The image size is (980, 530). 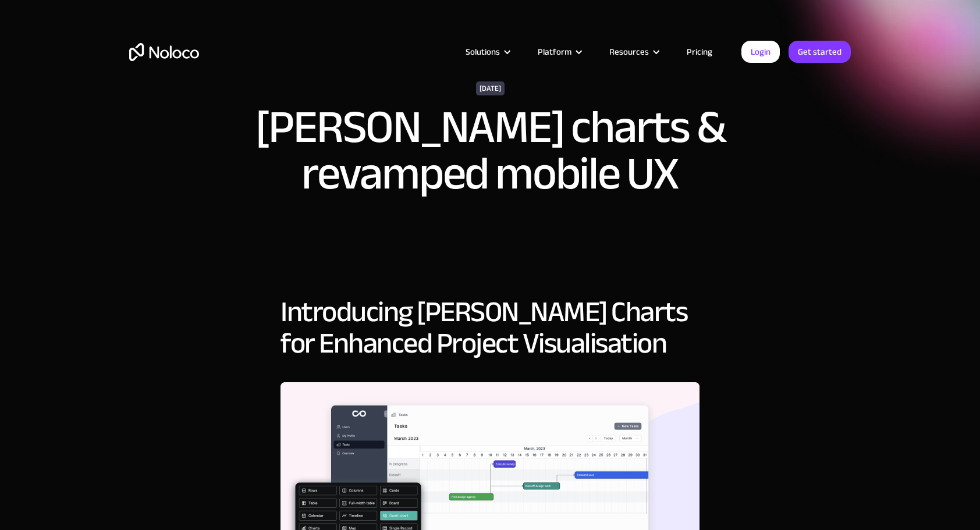 What do you see at coordinates (164, 52) in the screenshot?
I see `a: home` at bounding box center [164, 52].